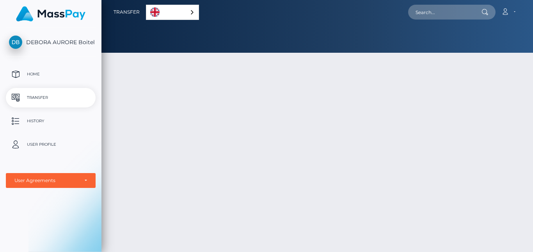 This screenshot has width=533, height=252. I want to click on span: DEBORA AURORE Boitel, so click(51, 42).